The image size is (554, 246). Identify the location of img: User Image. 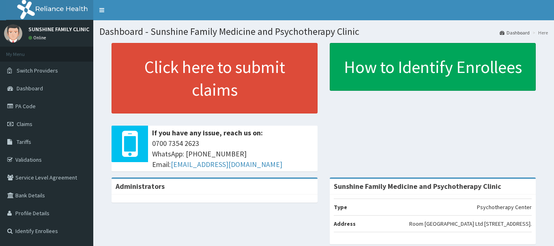
(13, 33).